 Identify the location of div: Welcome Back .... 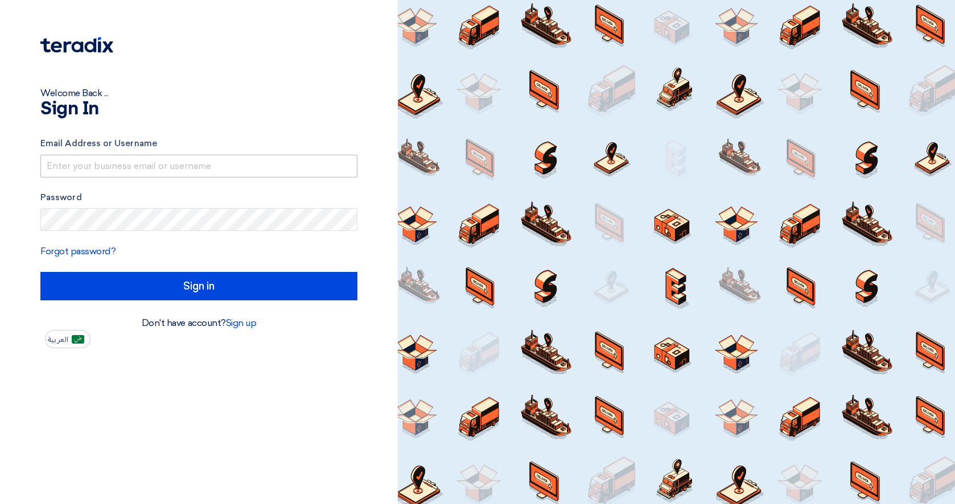
(199, 93).